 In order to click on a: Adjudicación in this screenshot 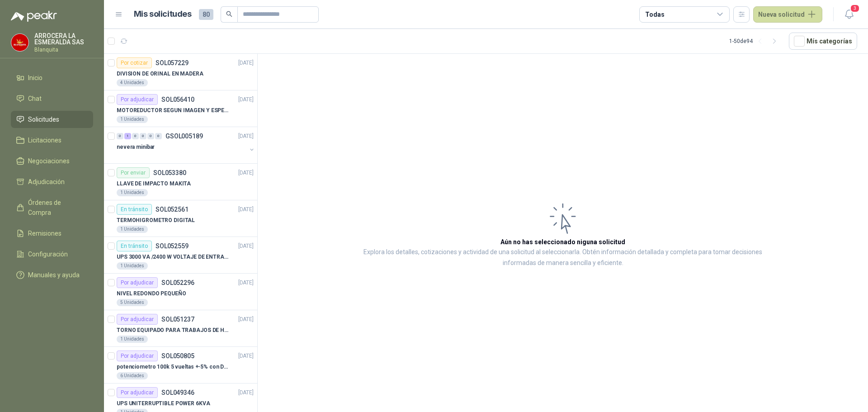, I will do `click(52, 182)`.